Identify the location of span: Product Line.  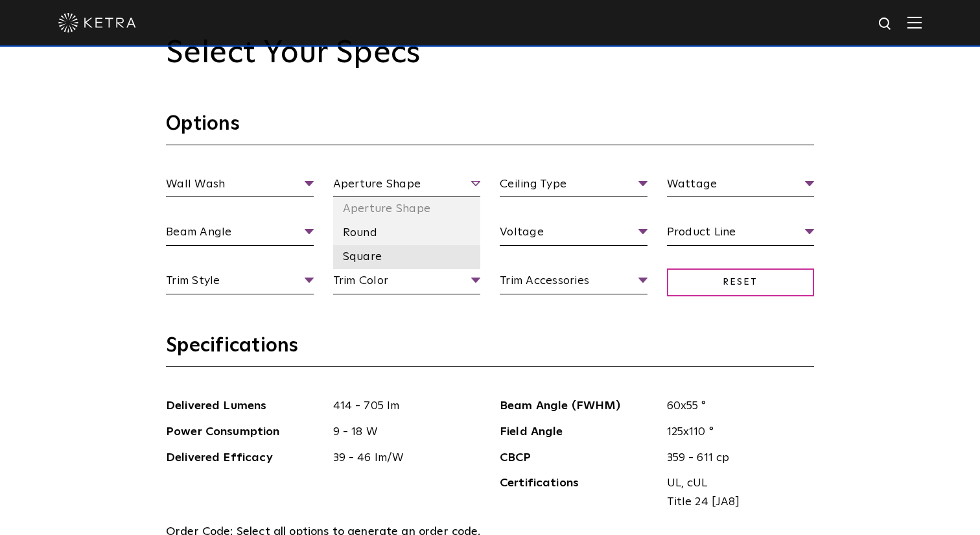
(741, 234).